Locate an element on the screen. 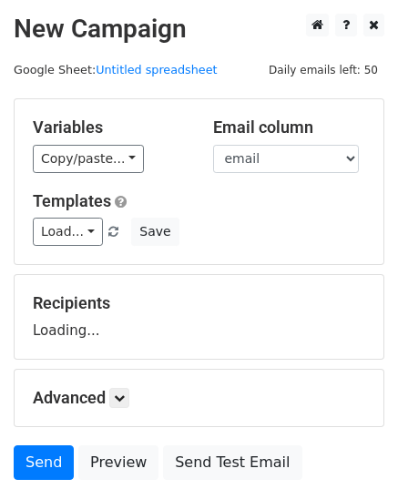  a: Copy/paste... is located at coordinates (88, 158).